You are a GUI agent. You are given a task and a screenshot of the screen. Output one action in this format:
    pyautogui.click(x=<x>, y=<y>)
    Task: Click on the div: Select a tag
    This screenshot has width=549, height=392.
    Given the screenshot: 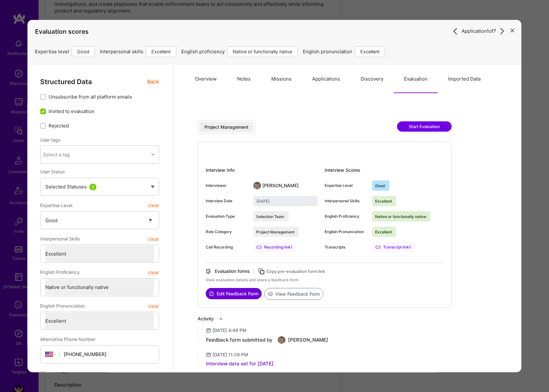 What is the action you would take?
    pyautogui.click(x=56, y=154)
    